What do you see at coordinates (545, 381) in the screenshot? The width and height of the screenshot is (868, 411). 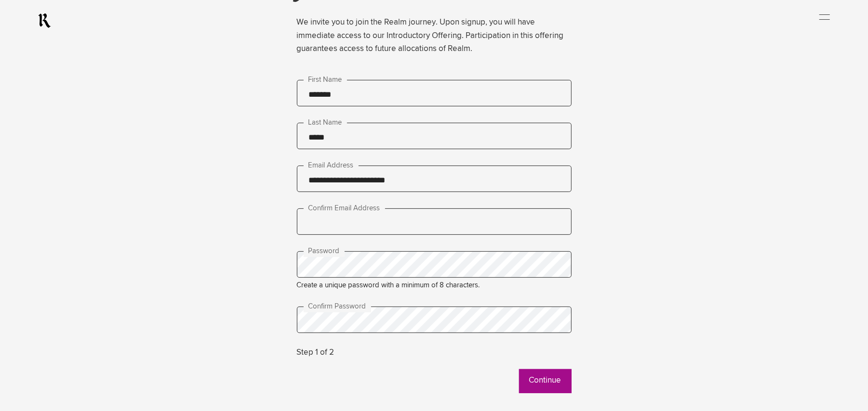 I see `a: Continue` at bounding box center [545, 381].